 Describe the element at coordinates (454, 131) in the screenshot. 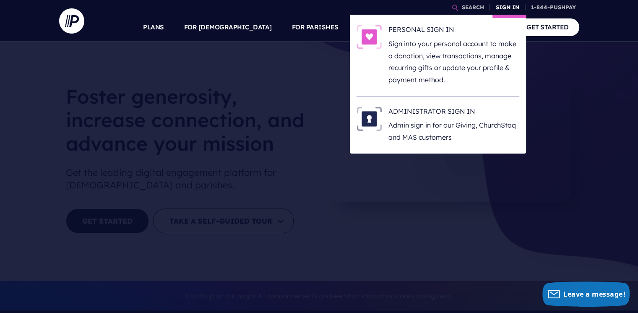

I see `p: Admin sign in for our Giving, ChurchStaq and MAS customers` at that location.